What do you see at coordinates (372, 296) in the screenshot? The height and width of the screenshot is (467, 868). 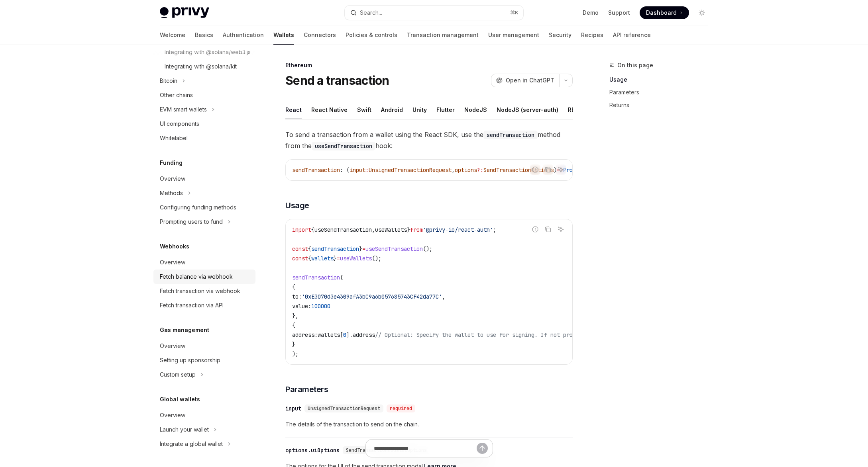 I see `span: '0xE3070d3e4309afA3bC9a6b057685743CF42da77C'` at bounding box center [372, 296].